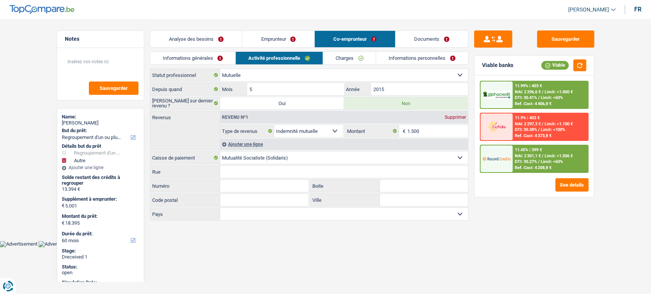 The height and width of the screenshot is (294, 651). What do you see at coordinates (533, 136) in the screenshot?
I see `div: Ref. Cost: 4 373,8 €` at bounding box center [533, 136].